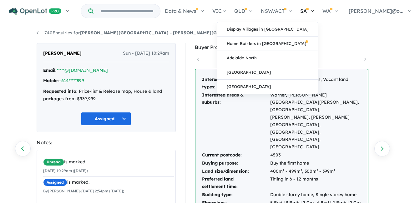 The height and width of the screenshot is (203, 420). What do you see at coordinates (236, 195) in the screenshot?
I see `td: Building type:` at bounding box center [236, 195].